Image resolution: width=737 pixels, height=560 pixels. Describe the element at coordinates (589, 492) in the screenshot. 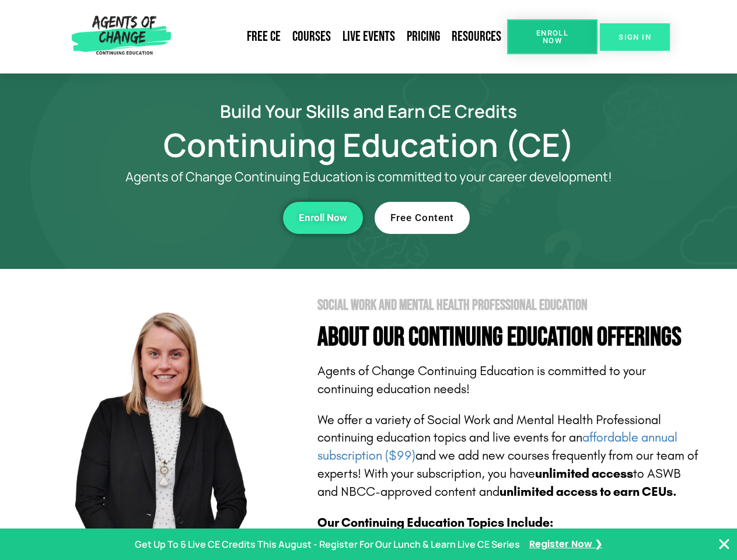

I see `b: unlimited access to earn CEUs.` at that location.